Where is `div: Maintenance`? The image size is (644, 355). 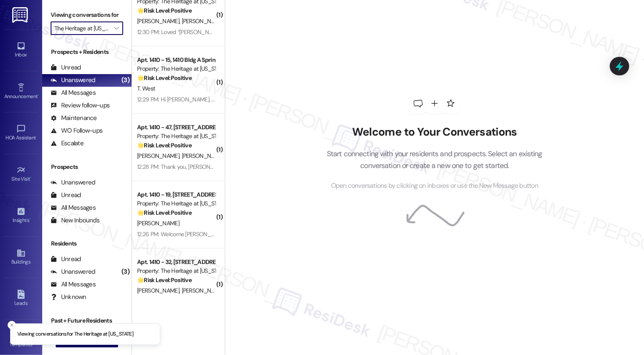
div: Maintenance is located at coordinates (74, 118).